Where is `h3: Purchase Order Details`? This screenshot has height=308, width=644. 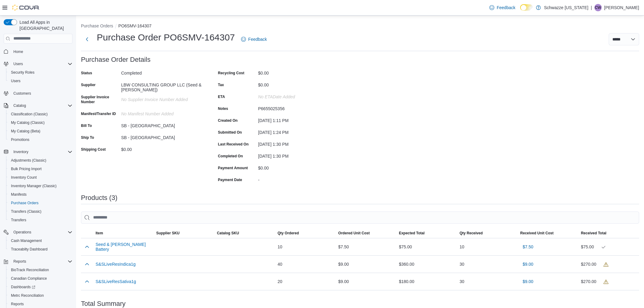
h3: Purchase Order Details is located at coordinates (116, 60).